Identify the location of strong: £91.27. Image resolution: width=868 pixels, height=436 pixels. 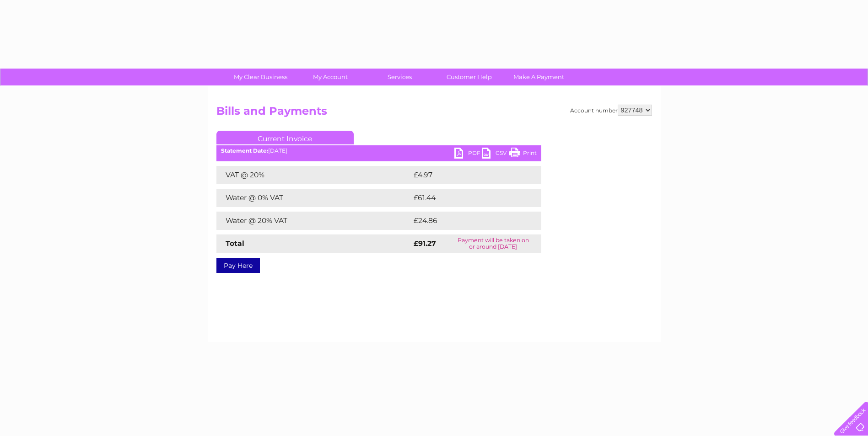
(424, 244).